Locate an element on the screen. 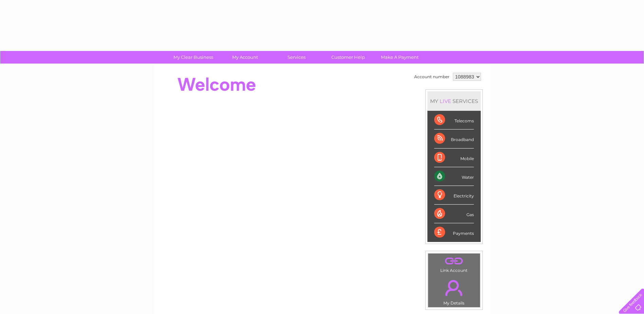 The width and height of the screenshot is (644, 314). a: Services is located at coordinates (297, 57).